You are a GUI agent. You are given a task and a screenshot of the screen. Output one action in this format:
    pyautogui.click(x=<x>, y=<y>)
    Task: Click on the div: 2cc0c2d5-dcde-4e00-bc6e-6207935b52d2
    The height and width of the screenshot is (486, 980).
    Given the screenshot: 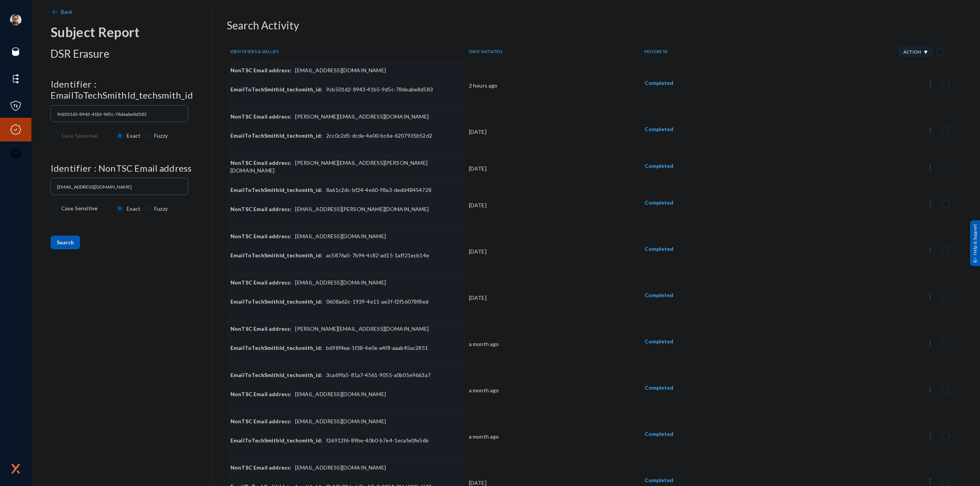 What is the action you would take?
    pyautogui.click(x=346, y=142)
    